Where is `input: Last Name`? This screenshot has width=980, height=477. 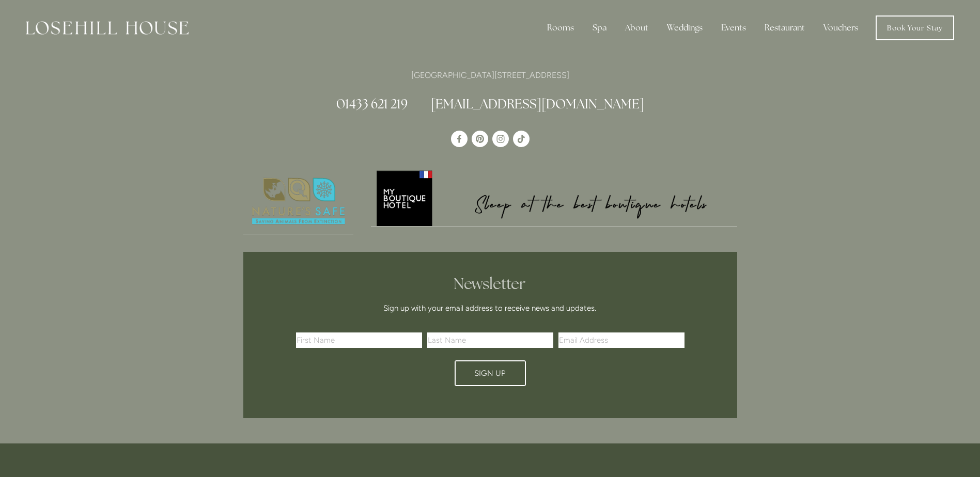 input: Last Name is located at coordinates (490, 341).